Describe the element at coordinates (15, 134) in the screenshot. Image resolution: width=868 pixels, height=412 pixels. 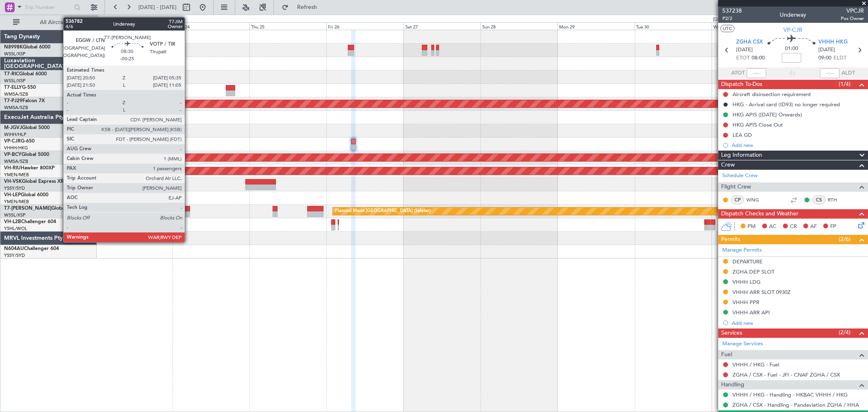
I see `a: WIHH/HLP` at that location.